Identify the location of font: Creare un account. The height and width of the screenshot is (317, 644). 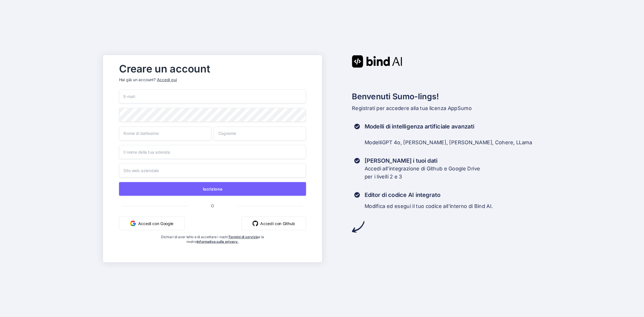
(165, 68).